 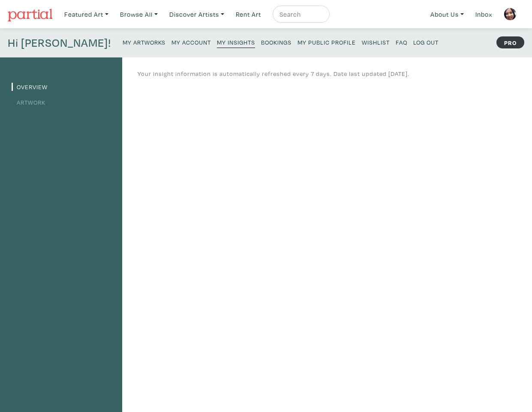 What do you see at coordinates (401, 42) in the screenshot?
I see `small: FAQ` at bounding box center [401, 42].